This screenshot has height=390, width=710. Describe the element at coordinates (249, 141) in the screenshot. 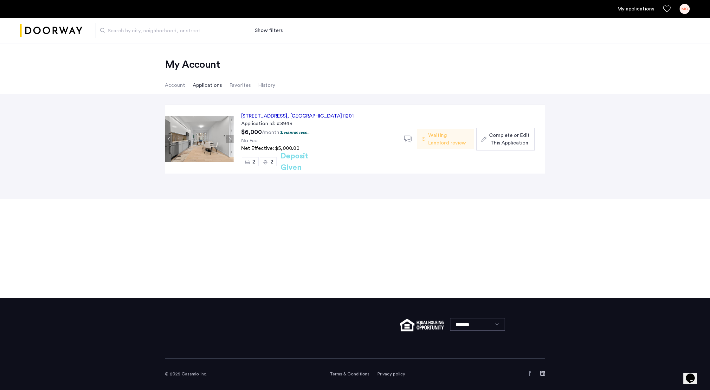

I see `span: No Fee` at that location.